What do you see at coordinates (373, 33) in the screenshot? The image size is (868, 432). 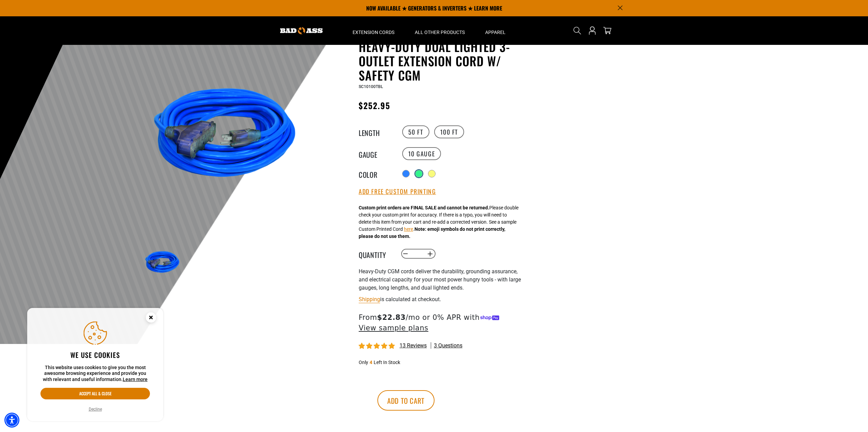 I see `span: Extension Cords` at bounding box center [373, 33].